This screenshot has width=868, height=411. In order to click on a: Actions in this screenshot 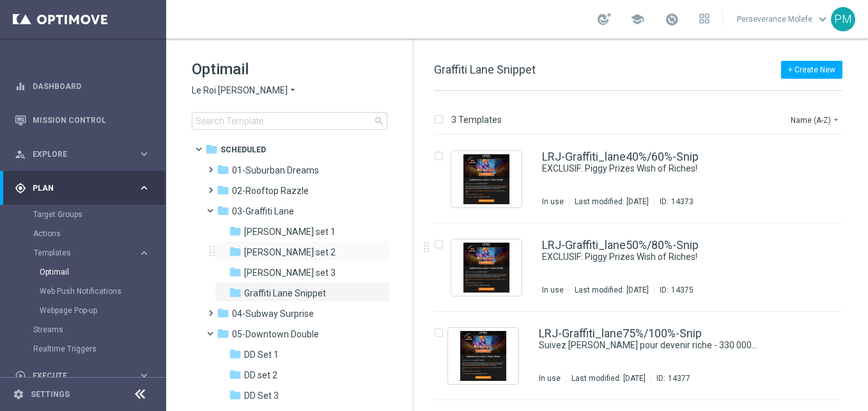, I will do `click(83, 233)`.